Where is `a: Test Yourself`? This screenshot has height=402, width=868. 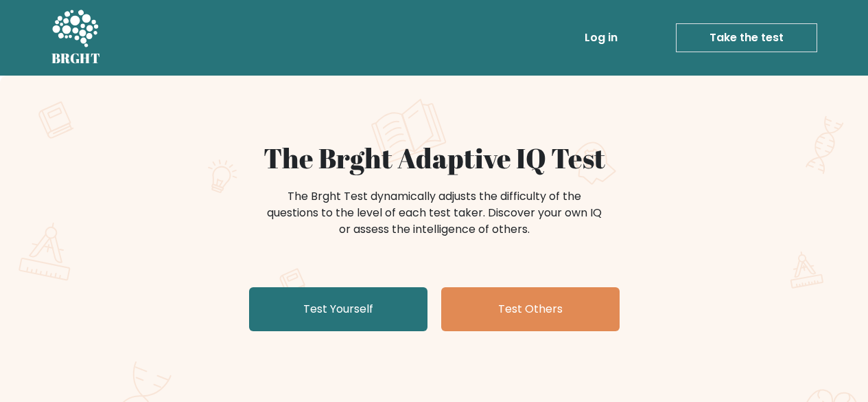 a: Test Yourself is located at coordinates (338, 309).